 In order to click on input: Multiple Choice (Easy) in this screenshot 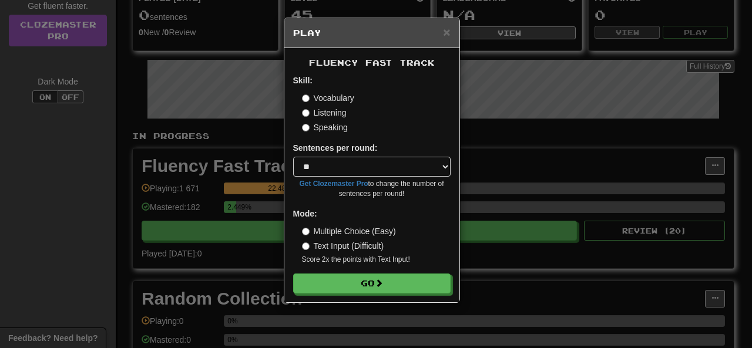, I will do `click(305, 231)`.